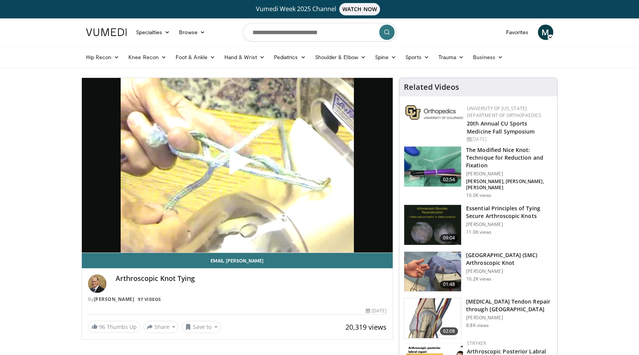  What do you see at coordinates (153, 32) in the screenshot?
I see `a: Specialties` at bounding box center [153, 32].